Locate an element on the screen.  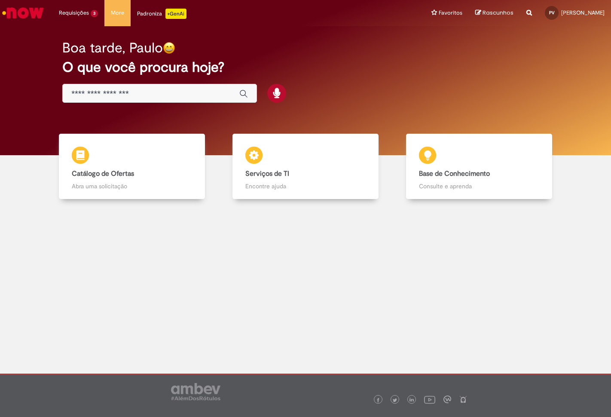
img: logo_footer_facebook.png is located at coordinates (378, 400).